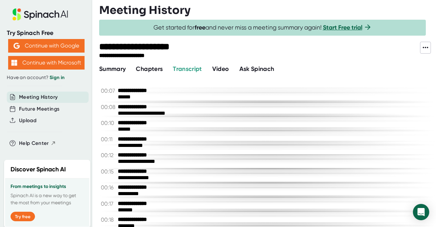  Describe the element at coordinates (34, 143) in the screenshot. I see `span: Help Center` at that location.